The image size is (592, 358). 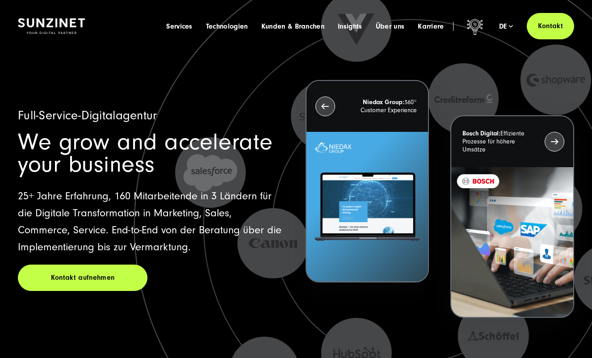 I want to click on span: Insights, so click(x=350, y=26).